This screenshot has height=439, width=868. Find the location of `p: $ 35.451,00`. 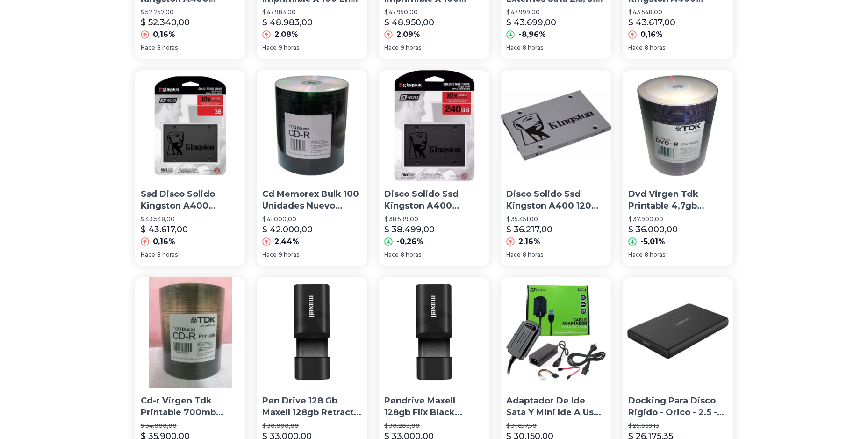

p: $ 35.451,00 is located at coordinates (556, 220).